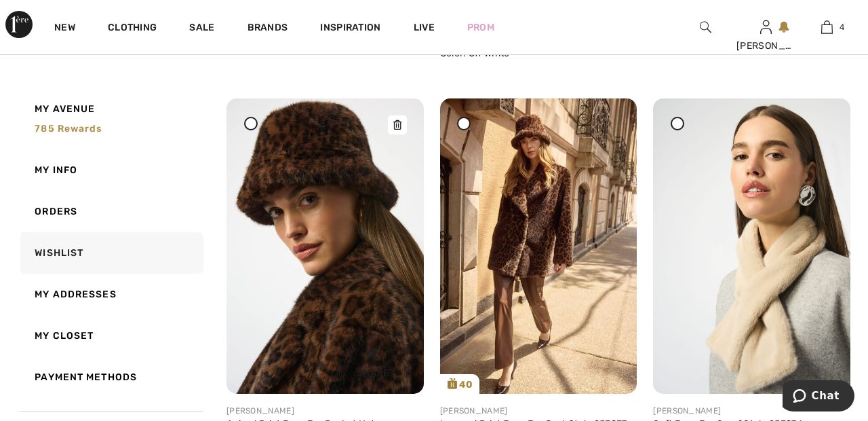  What do you see at coordinates (111, 336) in the screenshot?
I see `a: My Closet` at bounding box center [111, 336].